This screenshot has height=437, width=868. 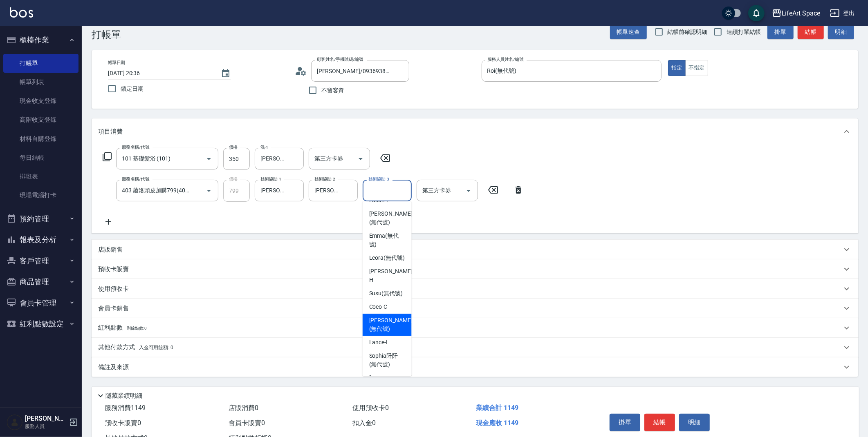 What do you see at coordinates (110, 131) in the screenshot?
I see `p: 項目消費` at bounding box center [110, 131].